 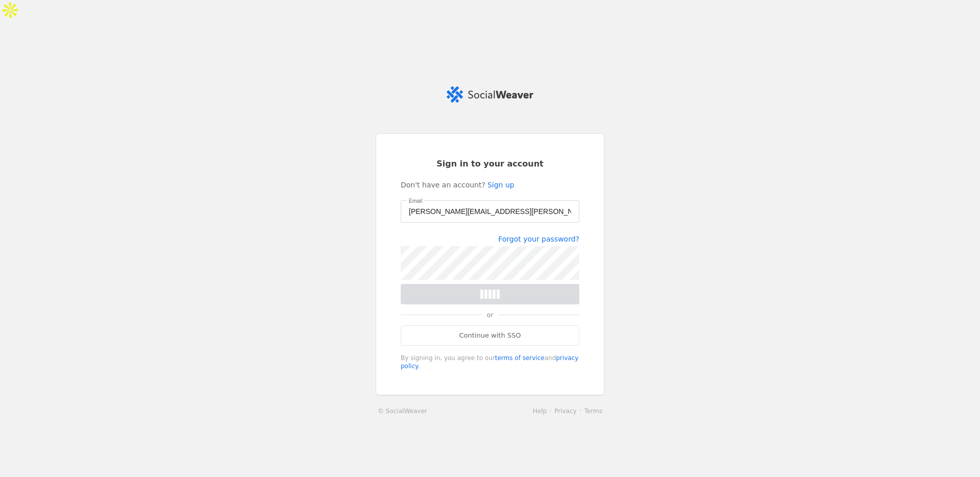 I want to click on a: Sign up, so click(x=501, y=185).